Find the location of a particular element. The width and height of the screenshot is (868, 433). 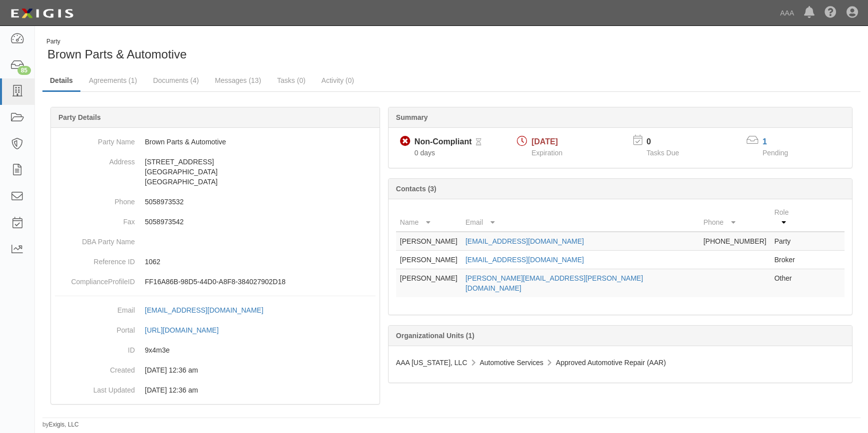

dd: 9x4m3e is located at coordinates (215, 350).